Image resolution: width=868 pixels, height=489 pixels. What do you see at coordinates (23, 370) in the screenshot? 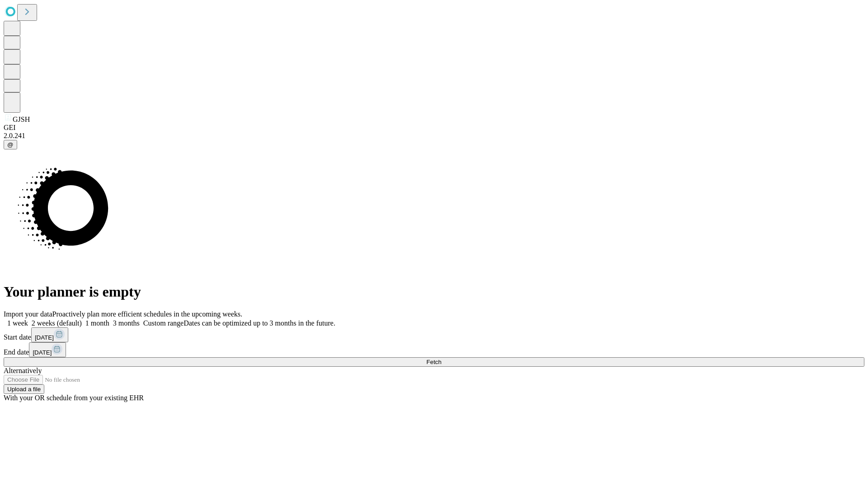
I see `span: Alternatively` at bounding box center [23, 370].